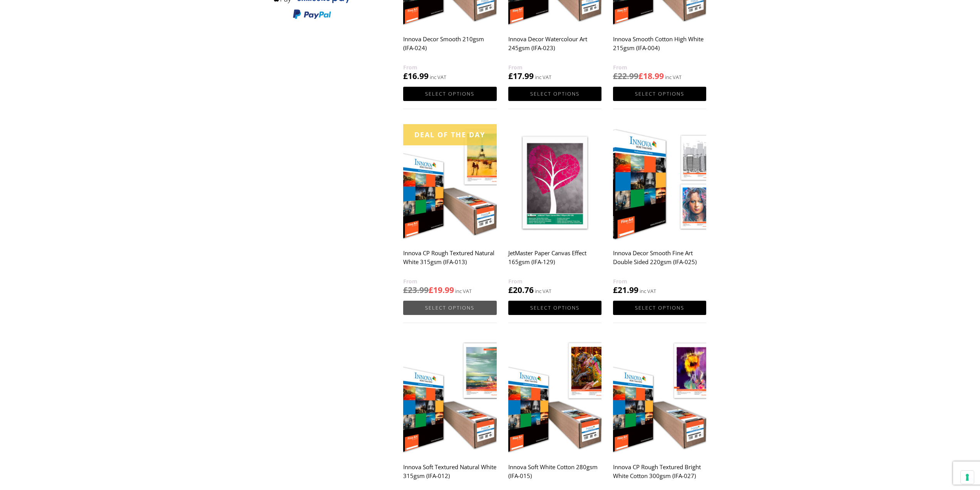 The height and width of the screenshot is (490, 980). What do you see at coordinates (521, 290) in the screenshot?
I see `bdi: 20.76` at bounding box center [521, 290].